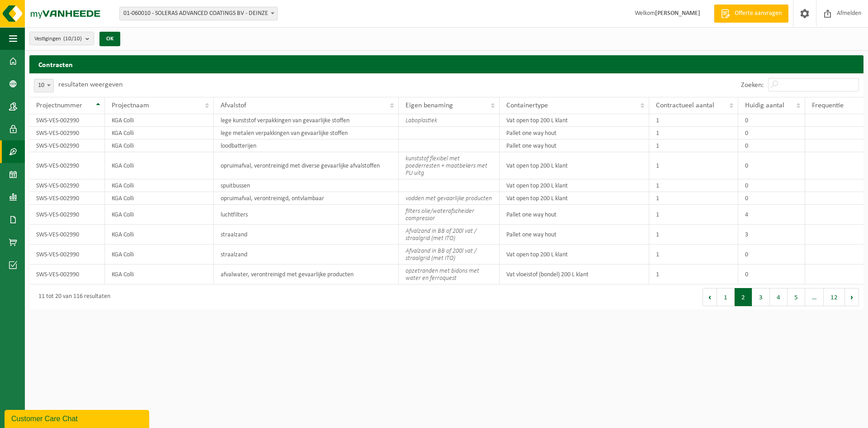 The width and height of the screenshot is (868, 428). Describe the element at coordinates (59, 106) in the screenshot. I see `span: Projectnummer` at that location.